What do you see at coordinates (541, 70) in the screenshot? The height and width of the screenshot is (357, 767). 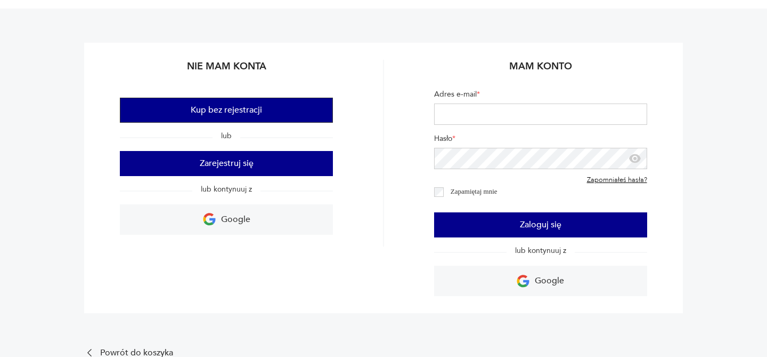 I see `h2: Mam konto` at bounding box center [541, 70].